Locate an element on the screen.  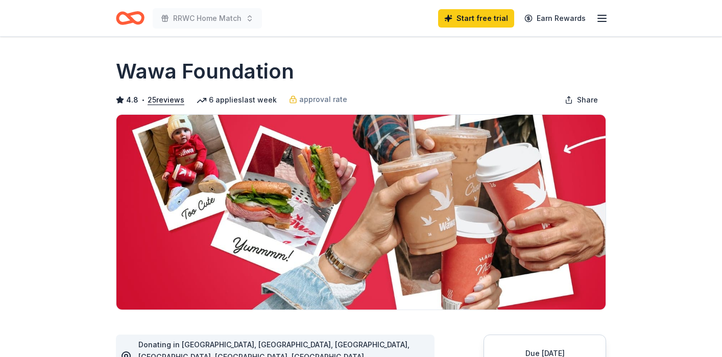
div: 6 applies last week is located at coordinates (236, 100).